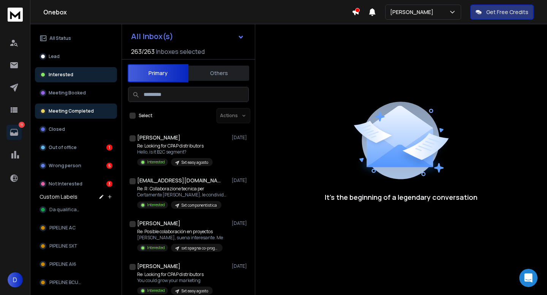  What do you see at coordinates (54, 57) in the screenshot?
I see `p: Lead` at bounding box center [54, 57].